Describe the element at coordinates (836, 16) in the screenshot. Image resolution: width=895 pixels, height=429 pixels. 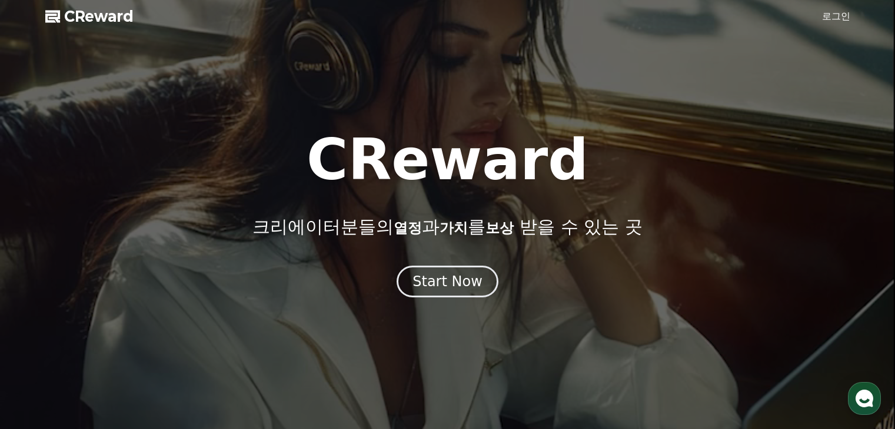
I see `a: 로그인` at that location.